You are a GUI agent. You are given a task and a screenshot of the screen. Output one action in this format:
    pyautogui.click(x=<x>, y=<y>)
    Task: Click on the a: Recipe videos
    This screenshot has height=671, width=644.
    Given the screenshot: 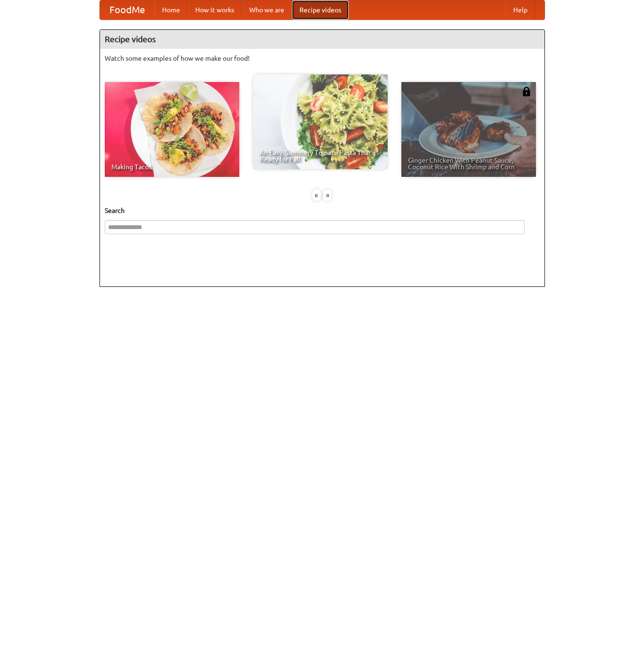 What is the action you would take?
    pyautogui.click(x=321, y=10)
    